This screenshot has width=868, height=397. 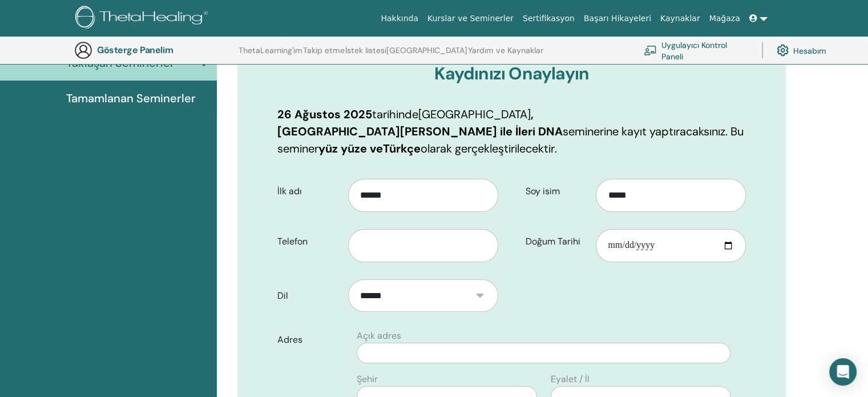 I want to click on img: generic-user-icon.jpg, so click(x=84, y=50).